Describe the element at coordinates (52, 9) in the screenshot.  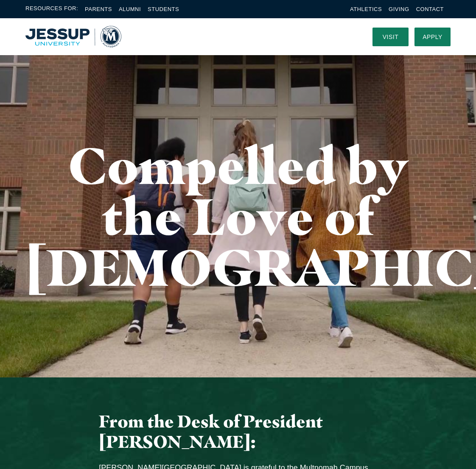
I see `span: Resources For:` at that location.